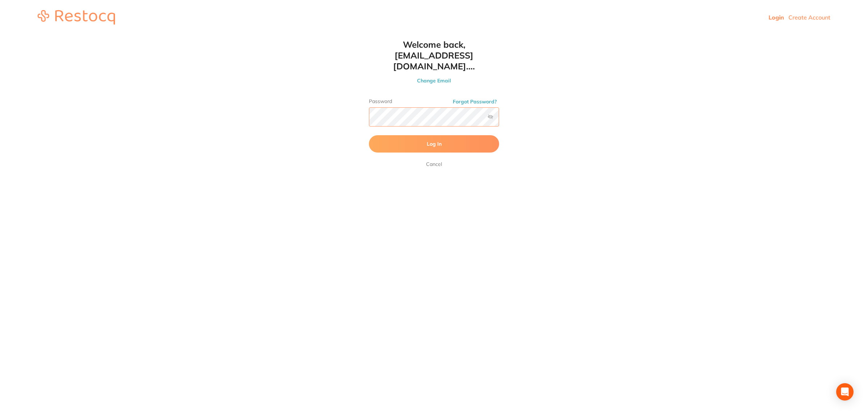 The image size is (868, 415). Describe the element at coordinates (434, 144) in the screenshot. I see `span: Log In` at that location.